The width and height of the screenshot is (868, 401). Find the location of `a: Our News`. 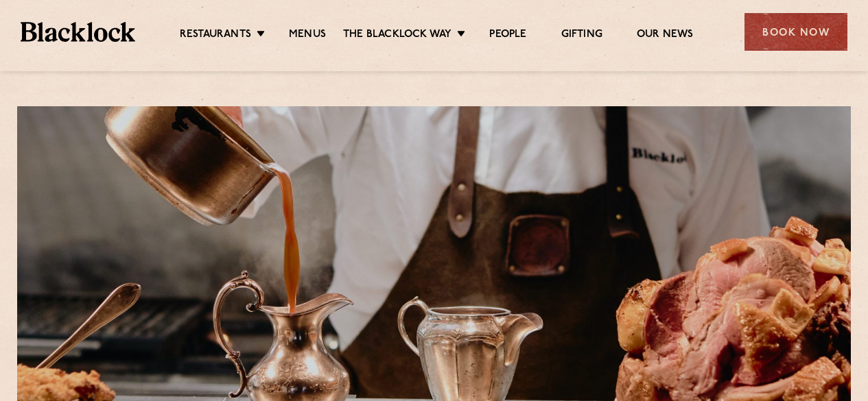

a: Our News is located at coordinates (665, 36).